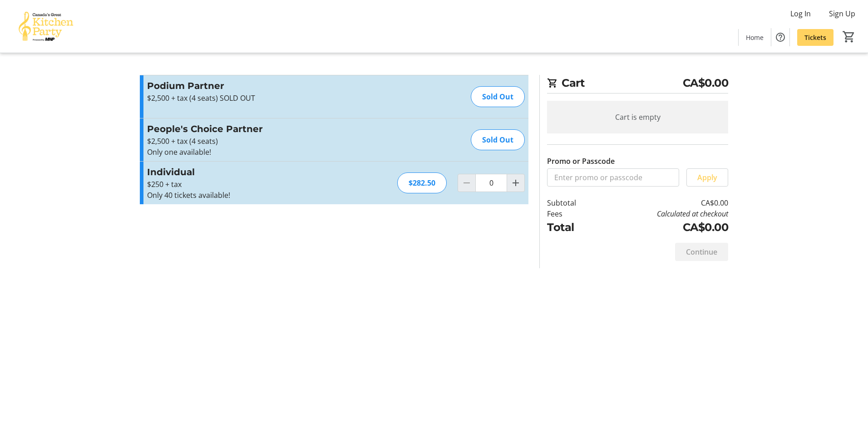 The image size is (868, 423). I want to click on p: $2,500 + tax (4 seats) SOLD OUT, so click(246, 98).